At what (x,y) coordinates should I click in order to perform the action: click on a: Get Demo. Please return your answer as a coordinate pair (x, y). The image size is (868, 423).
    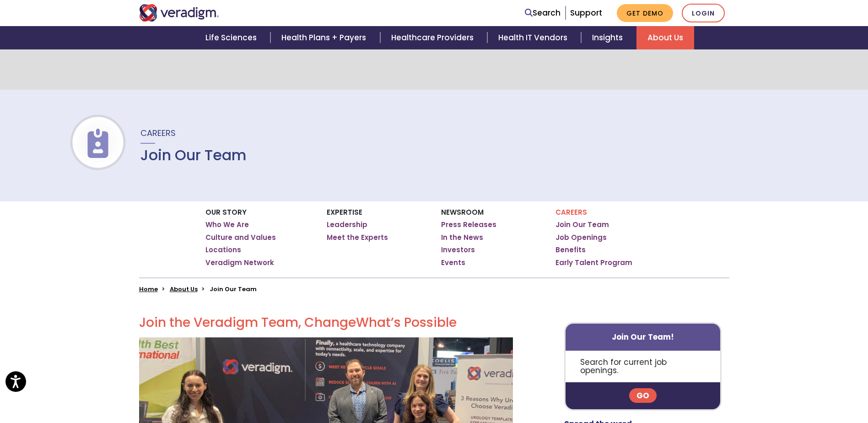
    Looking at the image, I should click on (645, 13).